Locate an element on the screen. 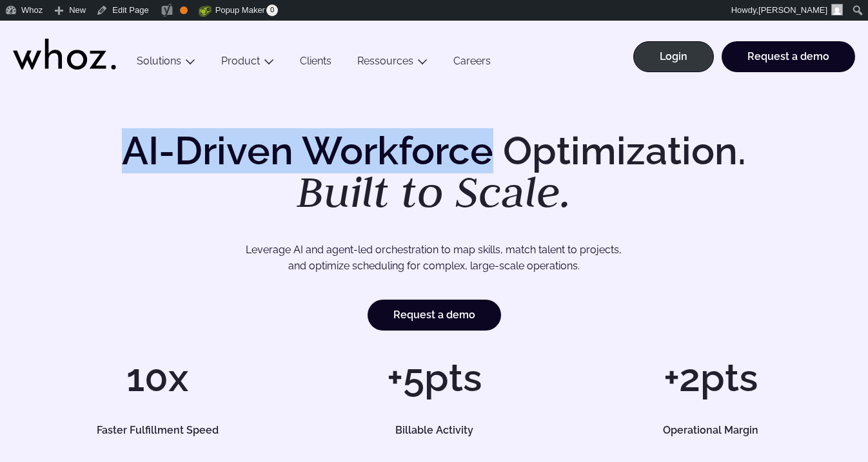 The height and width of the screenshot is (462, 868). h1: 10x is located at coordinates (158, 378).